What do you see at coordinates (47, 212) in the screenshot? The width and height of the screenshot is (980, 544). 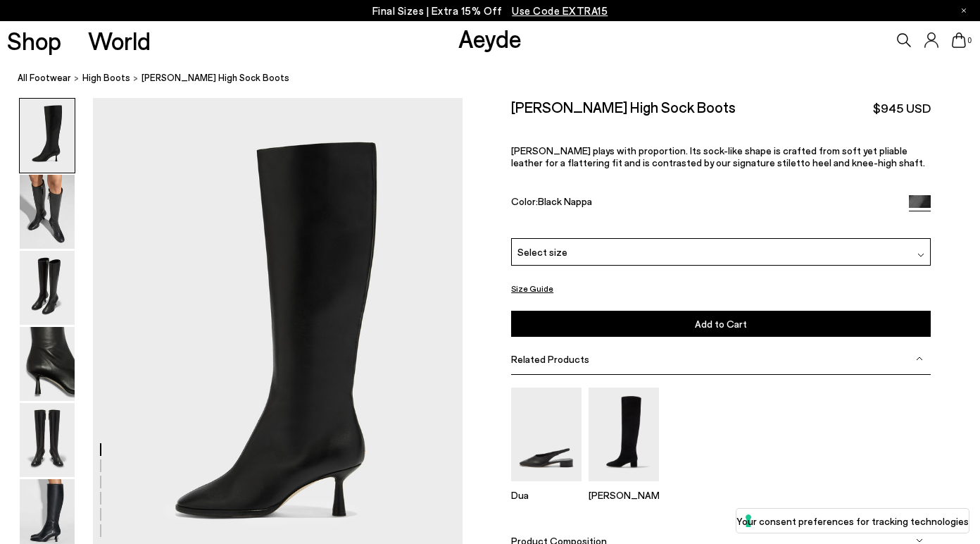 I see `img: Catherine High Sock Boots - Image 2` at bounding box center [47, 212].